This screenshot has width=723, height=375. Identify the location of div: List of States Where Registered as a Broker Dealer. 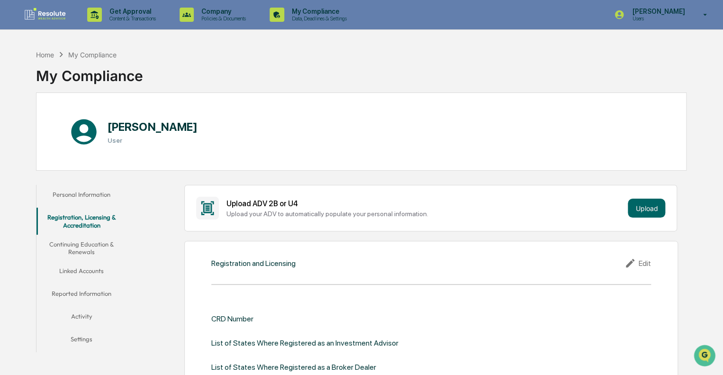
(294, 367).